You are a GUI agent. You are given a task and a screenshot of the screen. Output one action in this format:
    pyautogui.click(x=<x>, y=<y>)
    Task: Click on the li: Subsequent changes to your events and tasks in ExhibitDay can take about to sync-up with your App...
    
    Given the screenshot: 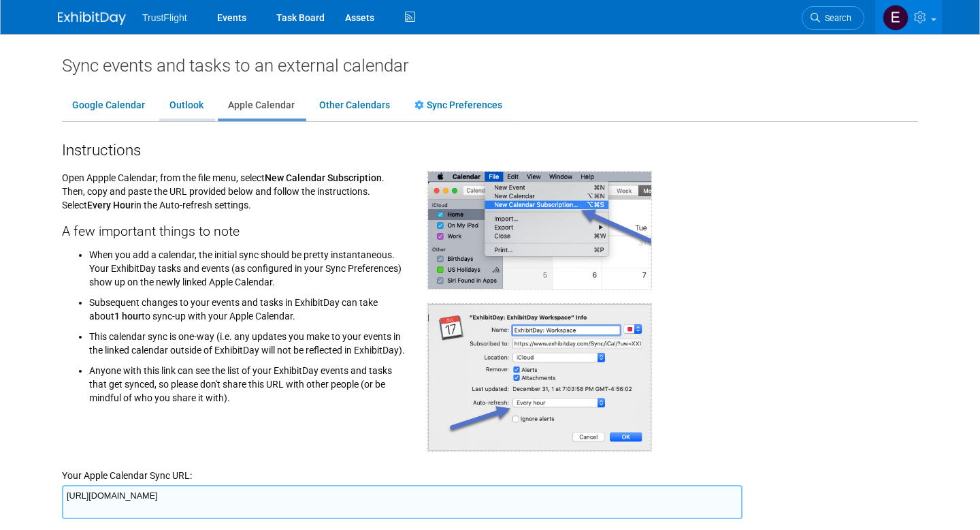 What is the action you would take?
    pyautogui.click(x=248, y=306)
    